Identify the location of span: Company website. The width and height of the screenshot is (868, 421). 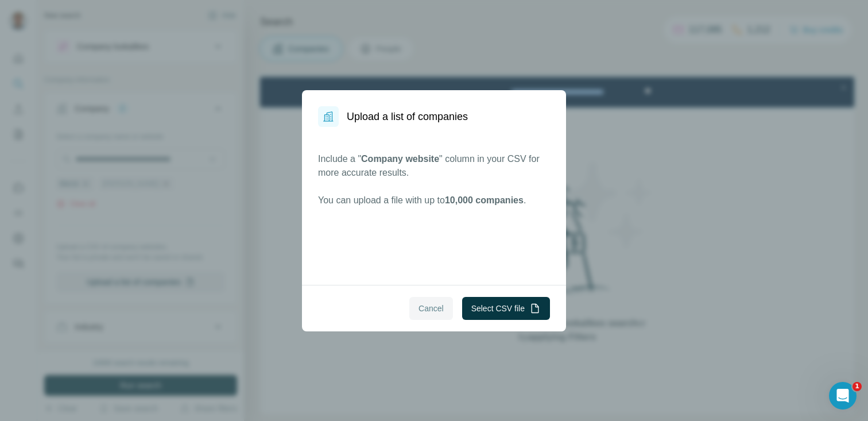
(400, 158).